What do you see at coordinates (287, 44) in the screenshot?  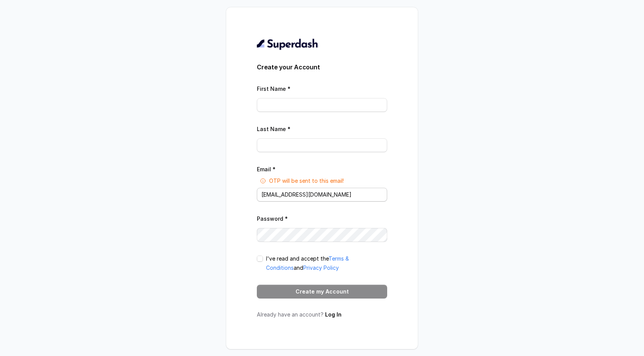 I see `img: light.svg` at bounding box center [287, 44].